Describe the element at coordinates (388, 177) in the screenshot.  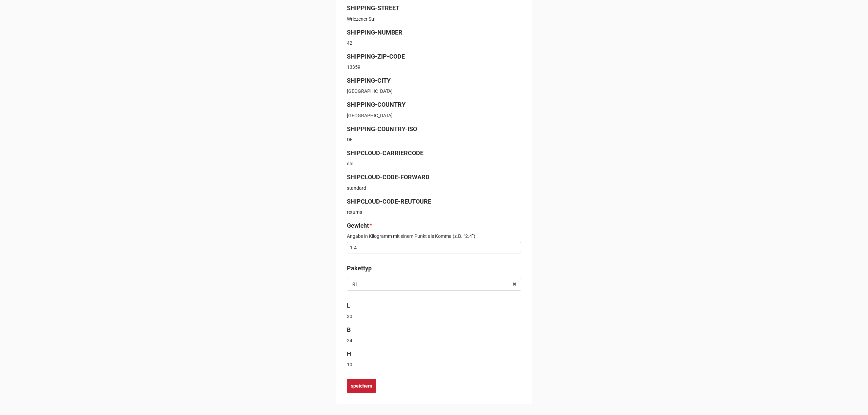
I see `b: SHIPCLOUD-CODE-FORWARD` at that location.